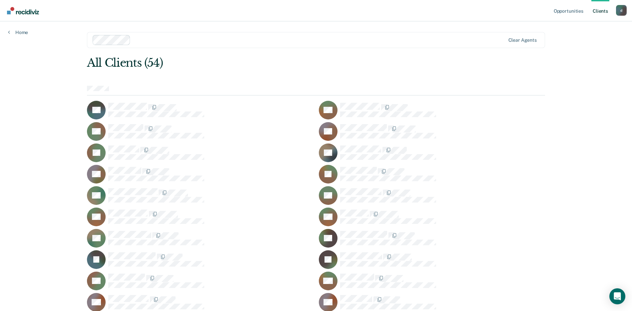  I want to click on div: Clear agents, so click(523, 40).